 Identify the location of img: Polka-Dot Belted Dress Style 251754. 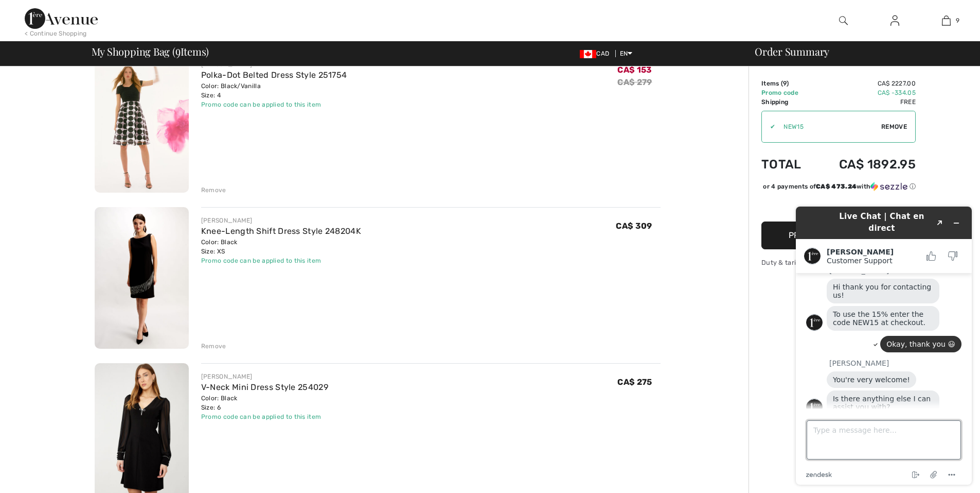
(142, 121).